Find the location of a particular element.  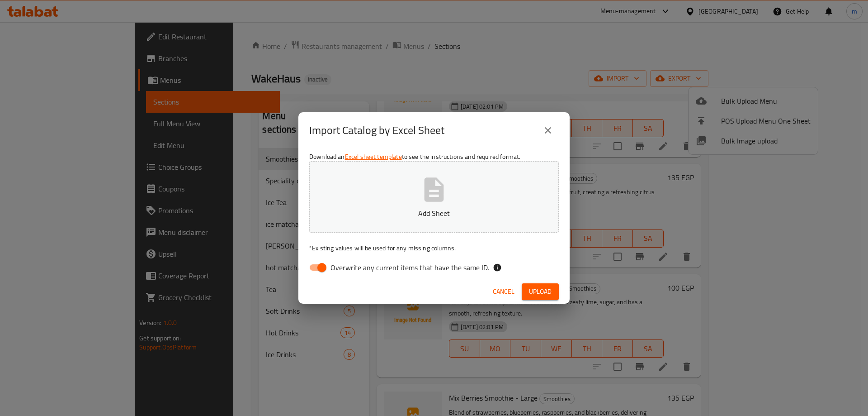

button: Upload is located at coordinates (540, 291).